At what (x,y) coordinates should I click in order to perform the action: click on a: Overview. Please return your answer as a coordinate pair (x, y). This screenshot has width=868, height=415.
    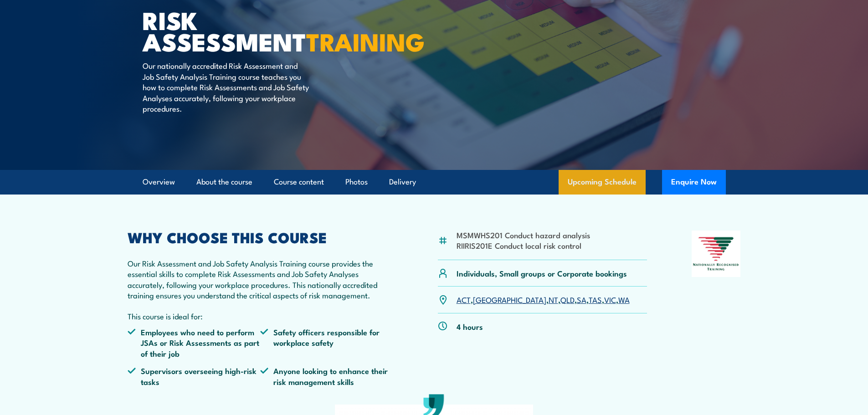
    Looking at the image, I should click on (159, 182).